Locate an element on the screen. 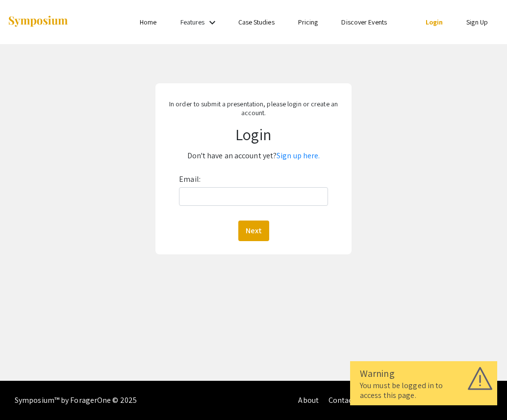 This screenshot has width=507, height=420. a: Home is located at coordinates (148, 22).